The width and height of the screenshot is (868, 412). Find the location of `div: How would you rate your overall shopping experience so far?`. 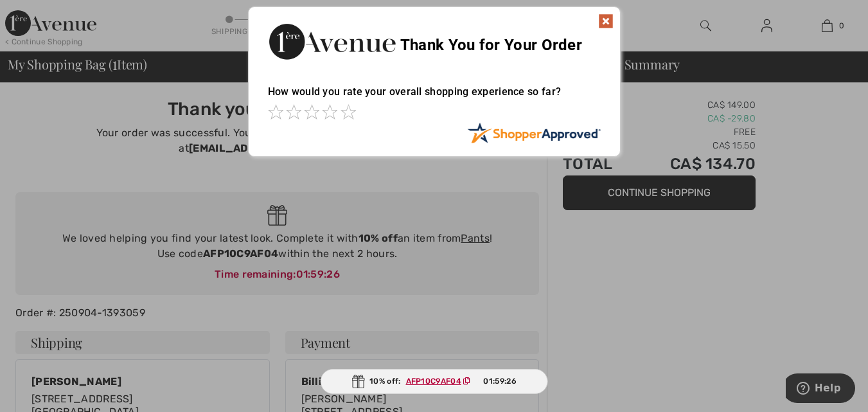

div: How would you rate your overall shopping experience so far? is located at coordinates (434, 97).